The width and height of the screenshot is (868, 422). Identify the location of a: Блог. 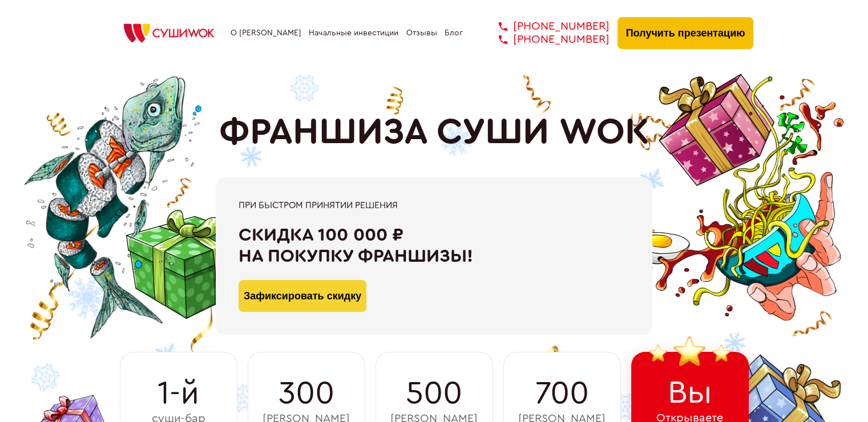
(453, 33).